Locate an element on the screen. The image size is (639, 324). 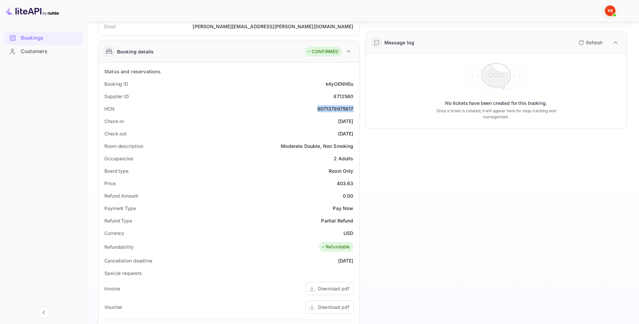
div: Refundability is located at coordinates (119, 246).